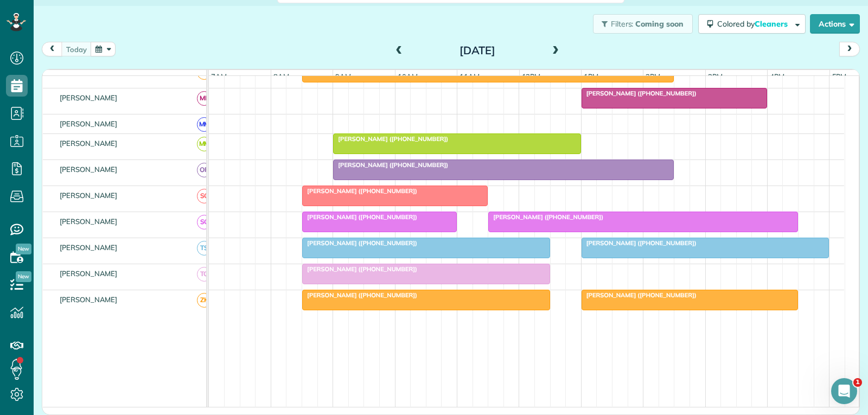  Describe the element at coordinates (772, 24) in the screenshot. I see `span: Cleaners` at that location.